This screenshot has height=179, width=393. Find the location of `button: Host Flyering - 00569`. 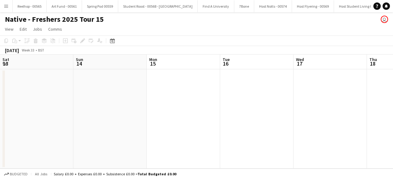

button: Host Flyering - 00569 is located at coordinates (313, 6).